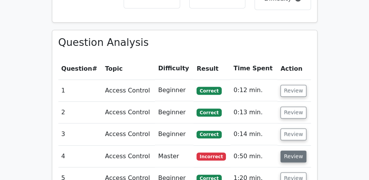  I want to click on th: Result, so click(212, 68).